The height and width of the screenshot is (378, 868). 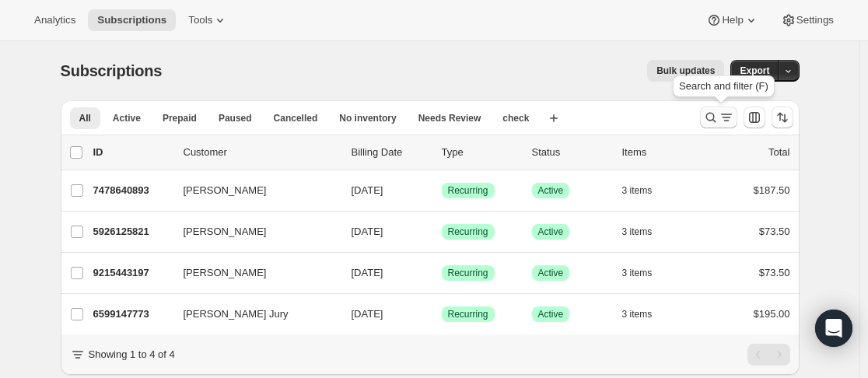 I want to click on span: check, so click(x=515, y=119).